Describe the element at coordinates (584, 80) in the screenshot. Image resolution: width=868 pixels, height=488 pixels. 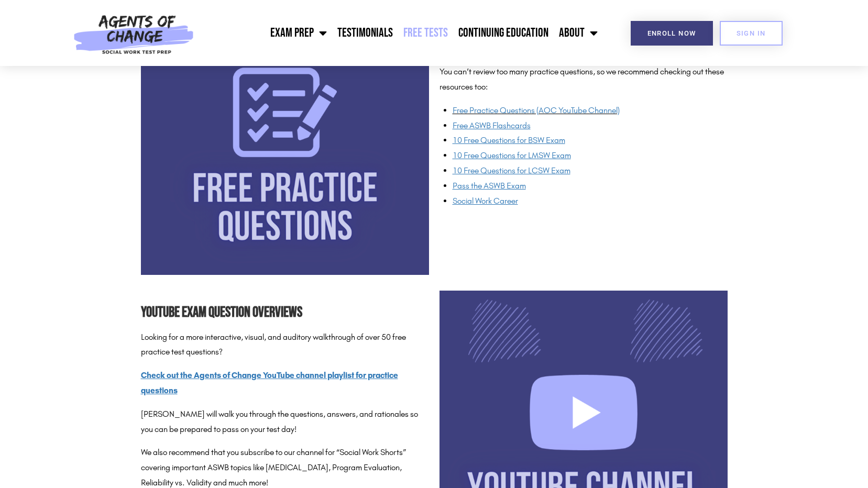
I see `p: You can’t review too many practice questions, so we recommend checking out these resources too:` at that location.